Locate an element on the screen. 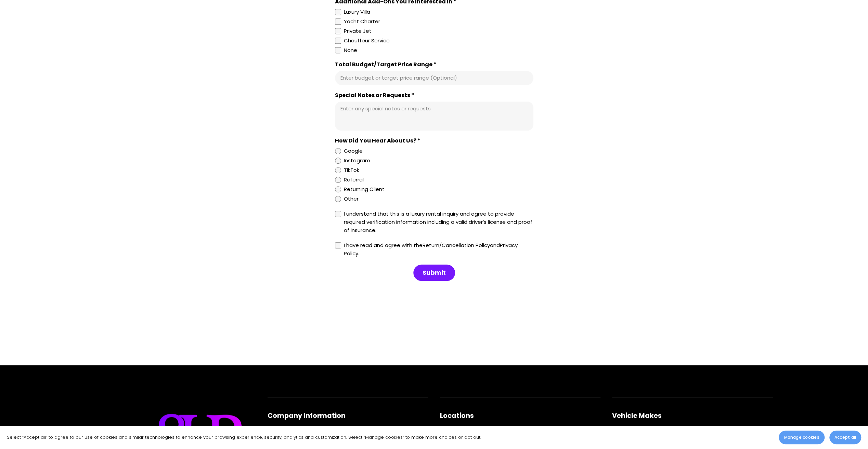 This screenshot has height=449, width=868. div: Yacht Charter is located at coordinates (362, 22).